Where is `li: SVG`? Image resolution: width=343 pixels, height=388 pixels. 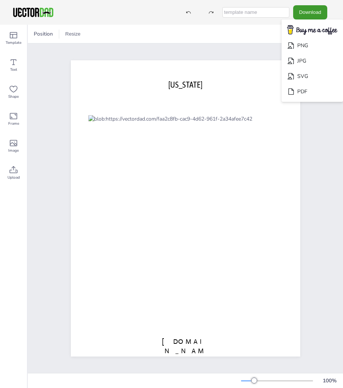
li: SVG is located at coordinates (312, 76).